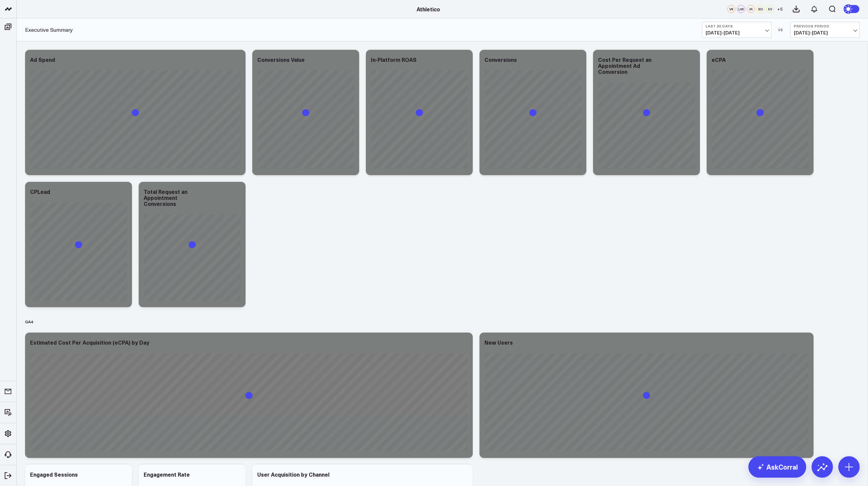 The width and height of the screenshot is (868, 486). What do you see at coordinates (737, 26) in the screenshot?
I see `b: Last 30 Days` at bounding box center [737, 26].